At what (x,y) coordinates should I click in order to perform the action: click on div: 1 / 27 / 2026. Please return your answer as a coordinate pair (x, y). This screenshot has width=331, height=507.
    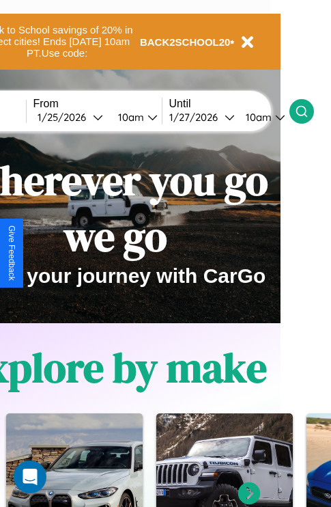
    Looking at the image, I should click on (197, 117).